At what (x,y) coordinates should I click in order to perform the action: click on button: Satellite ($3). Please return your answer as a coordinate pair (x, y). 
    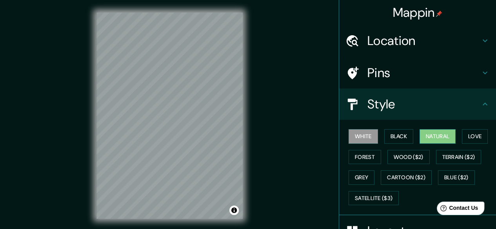
    Looking at the image, I should click on (373, 198).